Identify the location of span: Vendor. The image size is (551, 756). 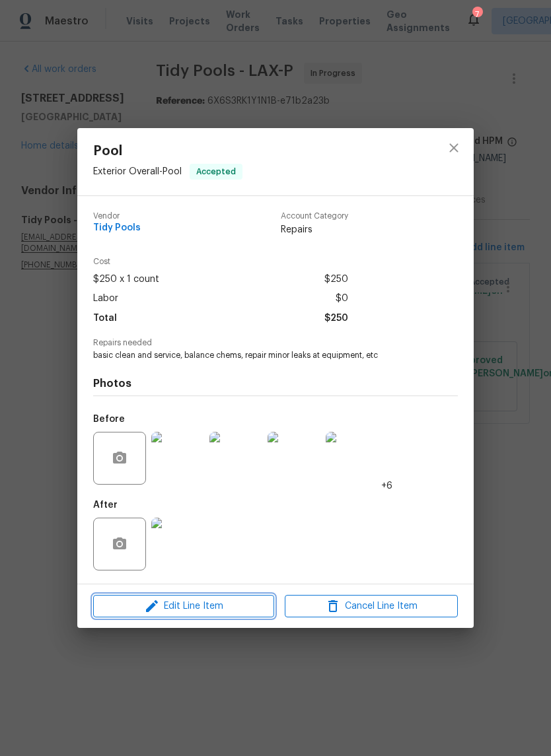
(117, 216).